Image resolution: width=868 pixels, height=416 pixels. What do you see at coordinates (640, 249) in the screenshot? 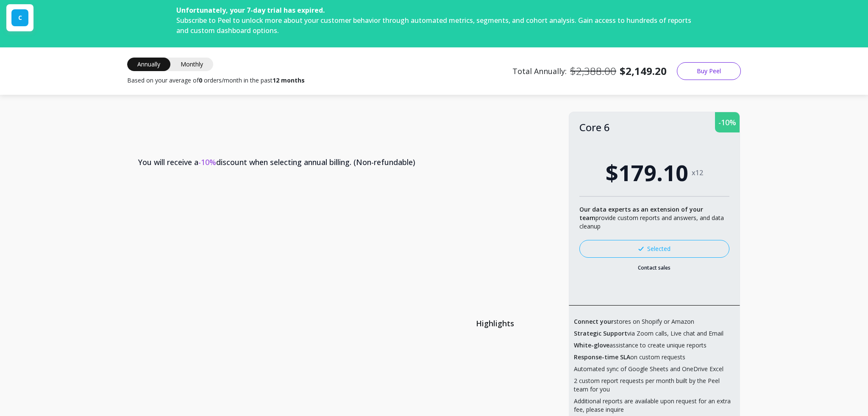
I see `img: svg+xml;base64,PHN2ZyB3aWR0aD0iMTMiIGhlaWdodD0iMTAiIHZpZXdCb3g9IjAgMCAxMyAxMCIgZmlsbD0ibm9uZSIgeG...` at bounding box center [640, 249].